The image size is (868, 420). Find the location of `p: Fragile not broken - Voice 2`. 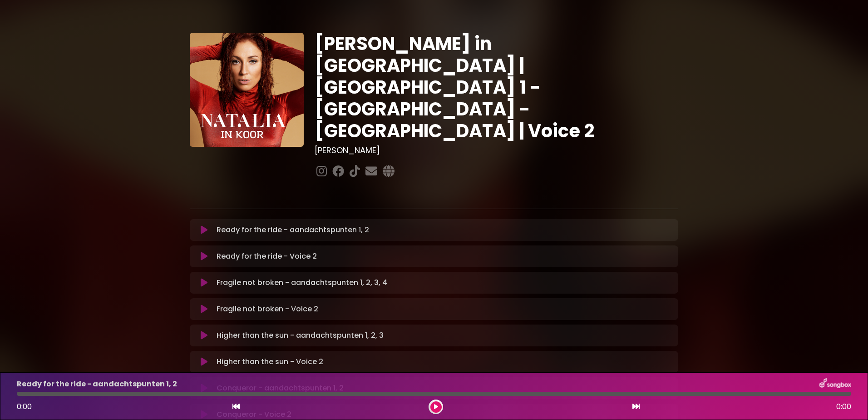

p: Fragile not broken - Voice 2 is located at coordinates (267, 309).